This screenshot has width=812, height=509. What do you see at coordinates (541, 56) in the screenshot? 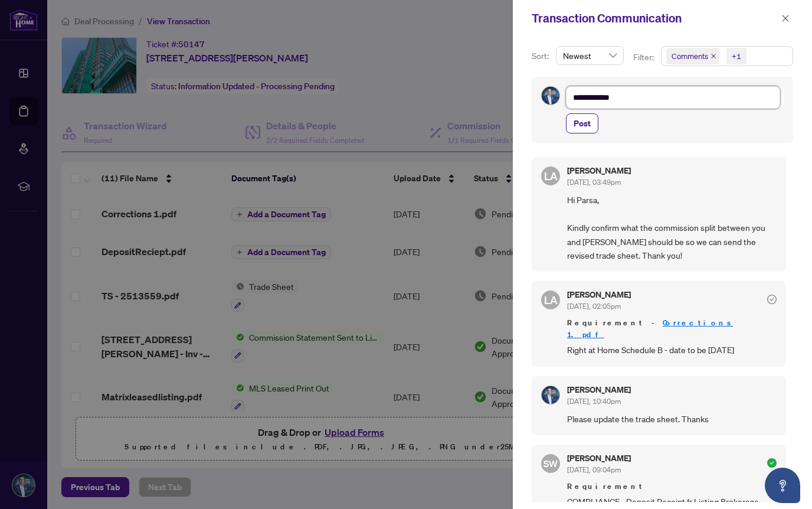
I see `p: Sort:` at bounding box center [541, 56].